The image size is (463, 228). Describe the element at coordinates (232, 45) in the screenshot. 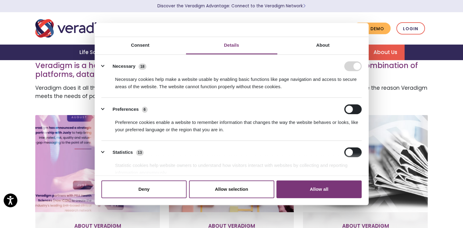

I see `a: Details` at that location.